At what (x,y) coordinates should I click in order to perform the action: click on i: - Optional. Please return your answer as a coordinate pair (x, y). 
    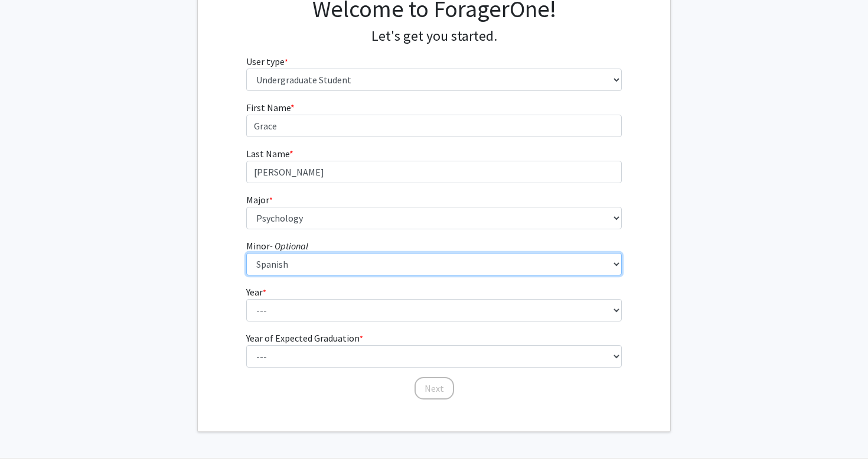
    Looking at the image, I should click on (289, 246).